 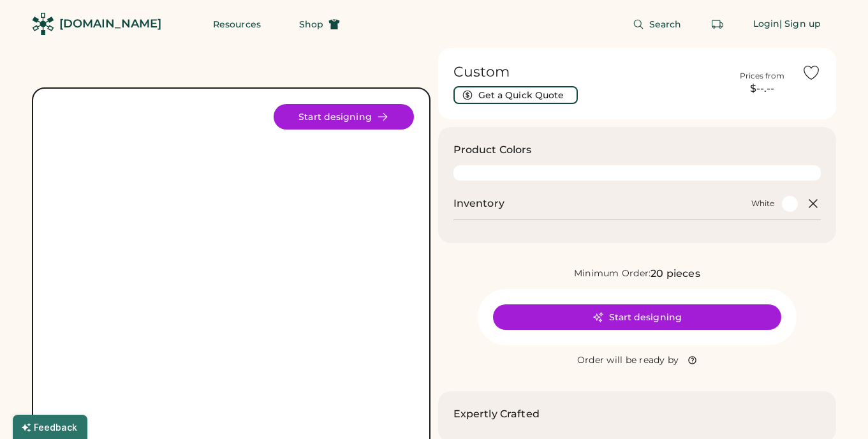 I want to click on button: Search, so click(x=657, y=24).